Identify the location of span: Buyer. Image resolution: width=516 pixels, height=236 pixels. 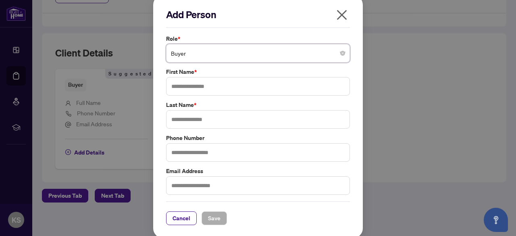
(258, 53).